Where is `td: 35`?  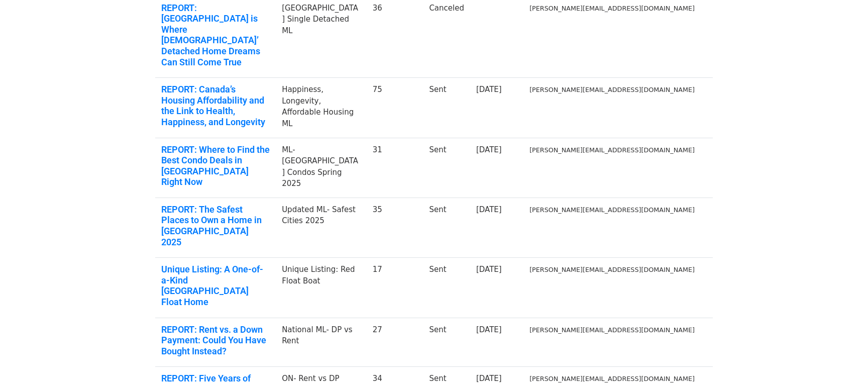 td: 35 is located at coordinates (394, 227).